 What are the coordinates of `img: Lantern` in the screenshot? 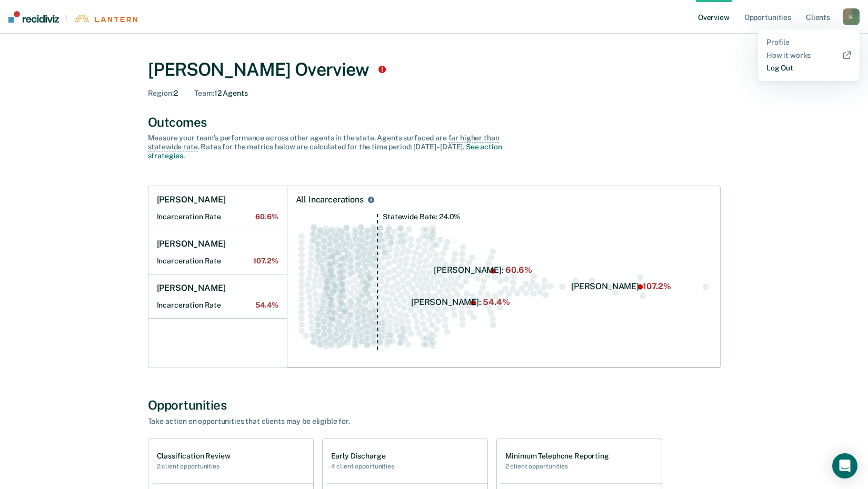 It's located at (105, 18).